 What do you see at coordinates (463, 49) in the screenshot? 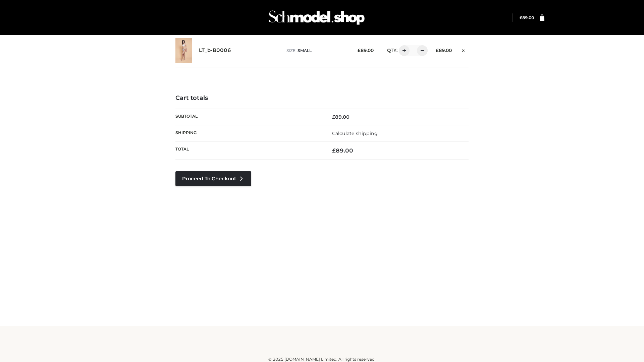
I see `a: Remove this item` at bounding box center [463, 49].